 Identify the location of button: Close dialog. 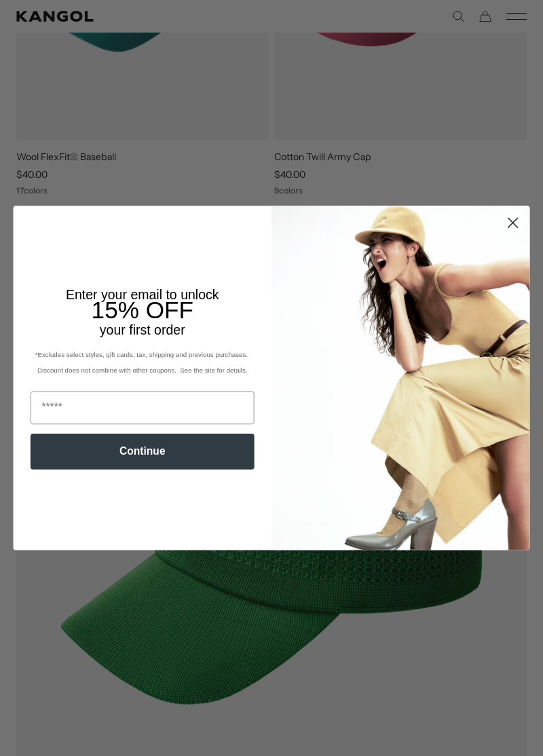
(513, 222).